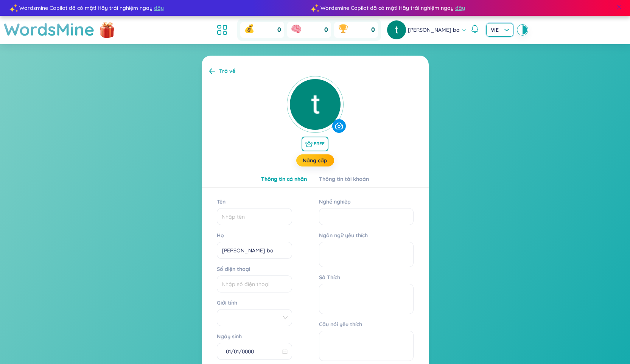 Image resolution: width=630 pixels, height=364 pixels. I want to click on label: Họ, so click(222, 236).